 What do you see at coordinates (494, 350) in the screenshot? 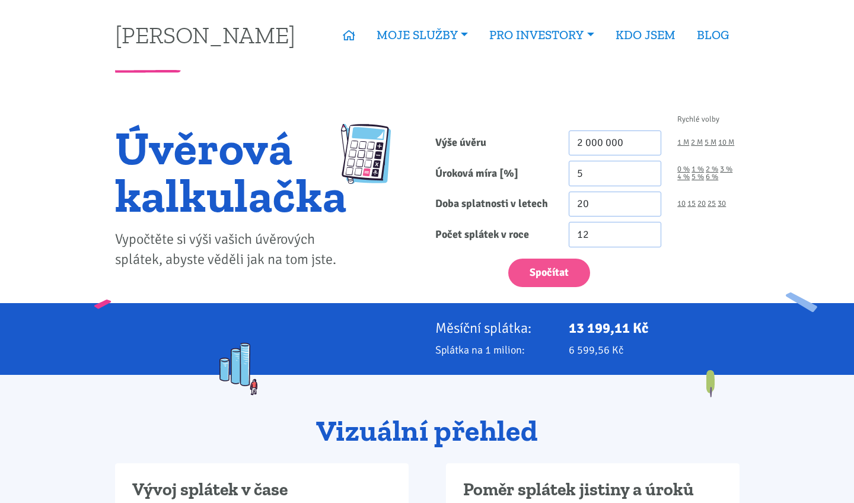
I see `p: Splátka na 1 milion:` at bounding box center [494, 350].